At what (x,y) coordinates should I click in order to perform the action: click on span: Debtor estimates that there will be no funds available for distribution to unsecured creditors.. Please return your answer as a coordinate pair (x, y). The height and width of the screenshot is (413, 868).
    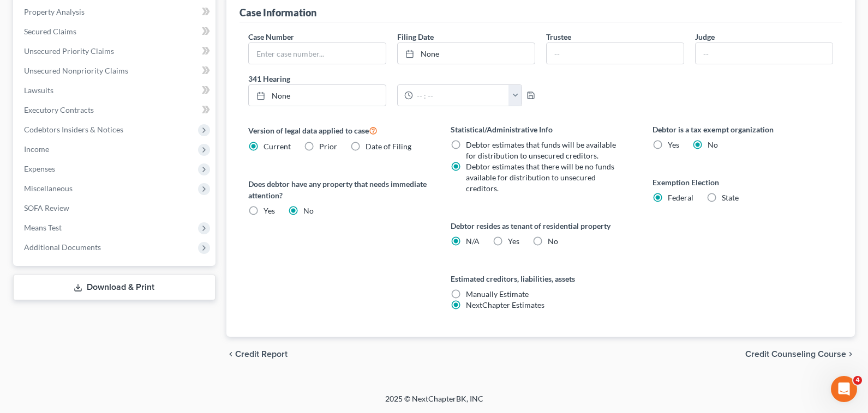
    Looking at the image, I should click on (540, 177).